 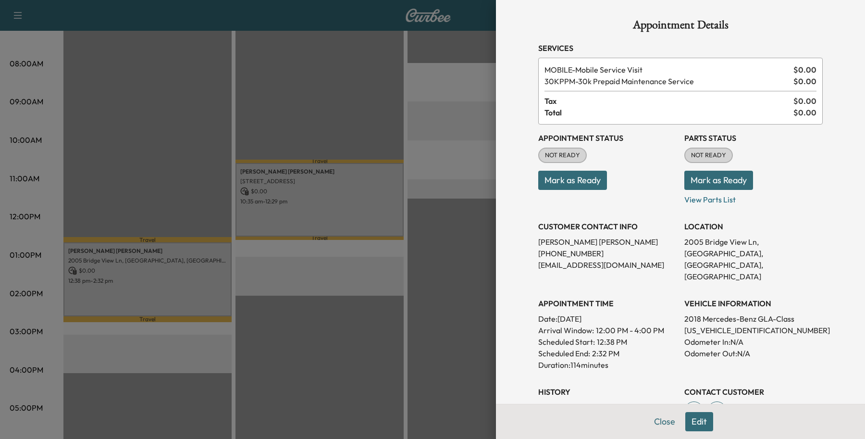 I want to click on h3: History, so click(x=608, y=392).